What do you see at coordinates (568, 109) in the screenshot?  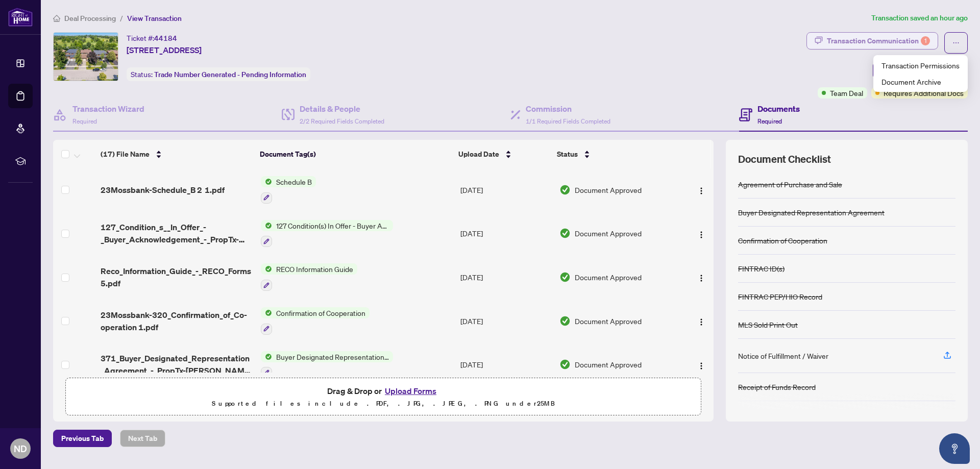 I see `h4: Commission` at bounding box center [568, 109].